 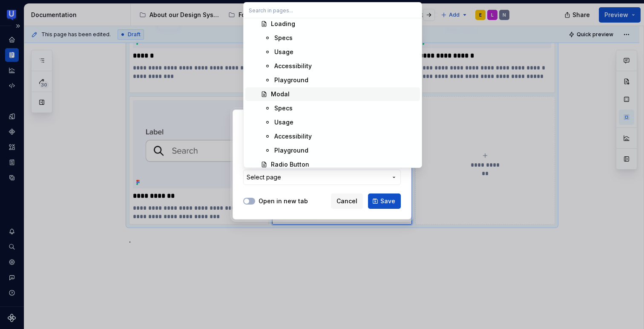 I want to click on div: Search in pages..., so click(x=332, y=93).